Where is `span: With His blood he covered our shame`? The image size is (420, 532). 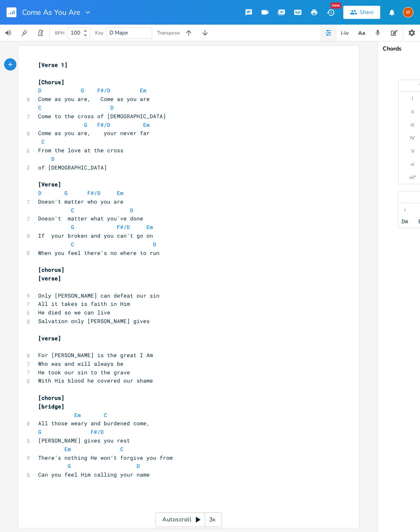
span: With His blood he covered our shame is located at coordinates (96, 381).